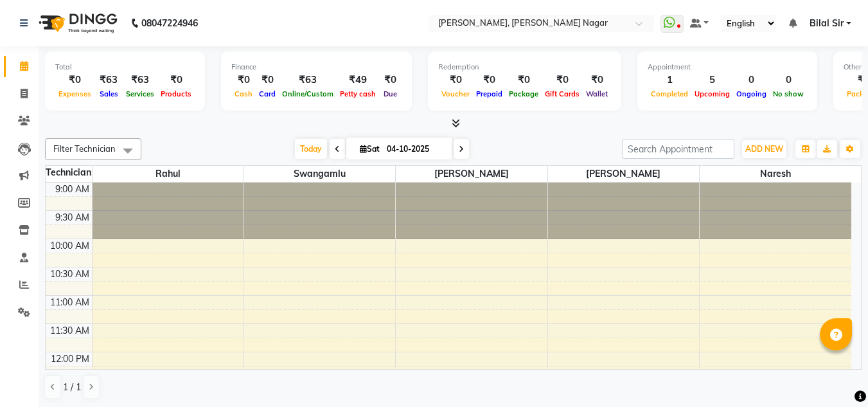  Describe the element at coordinates (69, 331) in the screenshot. I see `div: 11:30 AM` at that location.